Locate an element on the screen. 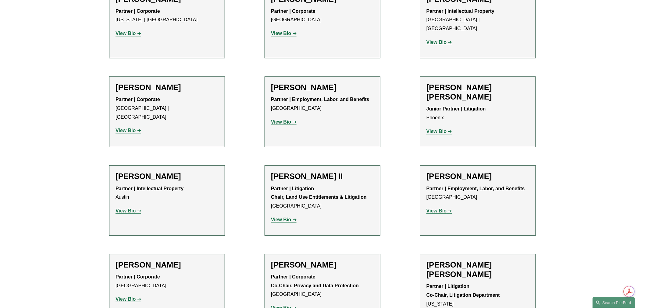 This screenshot has height=308, width=645. strong: Partner | Corporate Co-Chair, Privacy and Data Protection is located at coordinates (315, 281).